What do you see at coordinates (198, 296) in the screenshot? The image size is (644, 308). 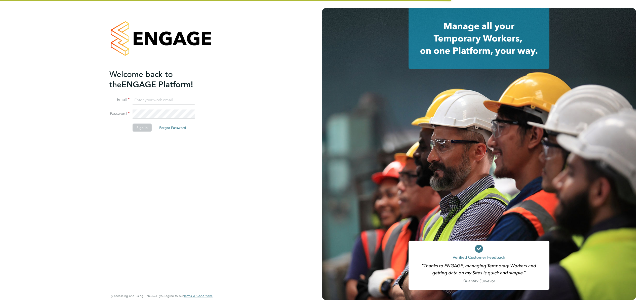 I see `a: Terms & Conditions` at bounding box center [198, 296].